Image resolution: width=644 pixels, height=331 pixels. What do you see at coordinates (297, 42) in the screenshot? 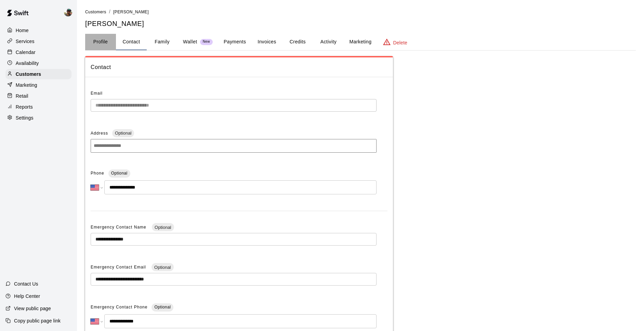
I see `button: Credits` at bounding box center [297, 42].